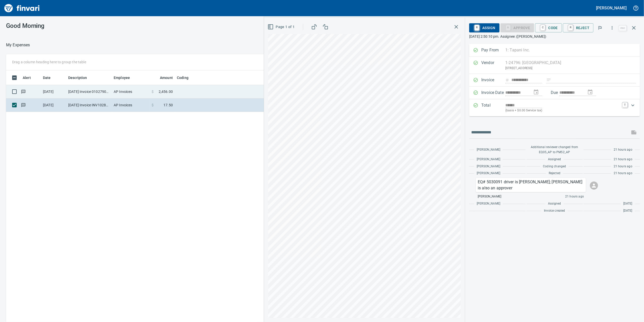 The image size is (644, 322). I want to click on span: Assign, so click(484, 28).